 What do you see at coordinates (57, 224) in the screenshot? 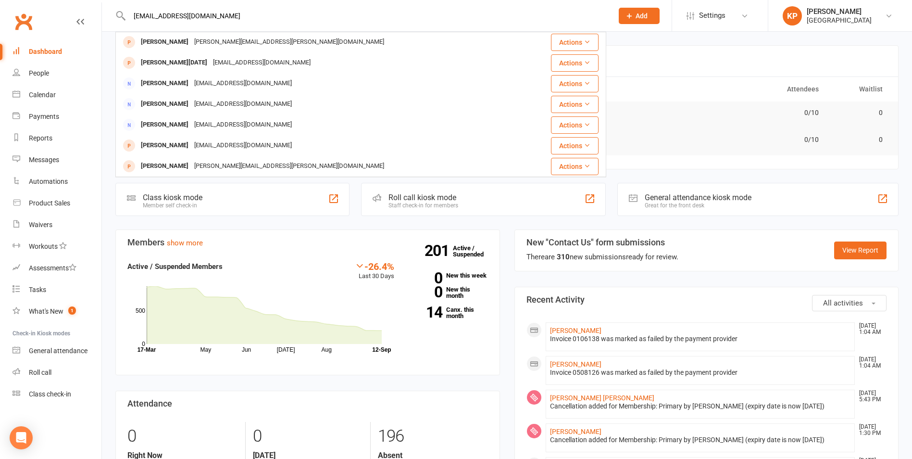
I see `a: Waivers` at bounding box center [57, 224].